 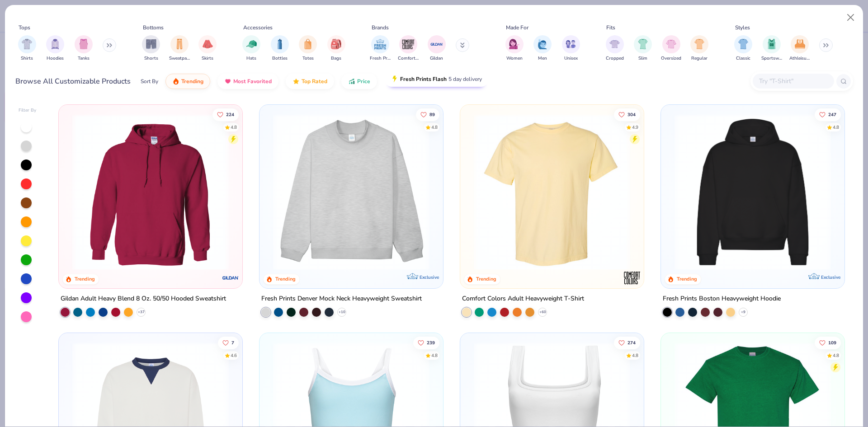 What do you see at coordinates (772, 44) in the screenshot?
I see `img: Sportswear Image` at bounding box center [772, 44].